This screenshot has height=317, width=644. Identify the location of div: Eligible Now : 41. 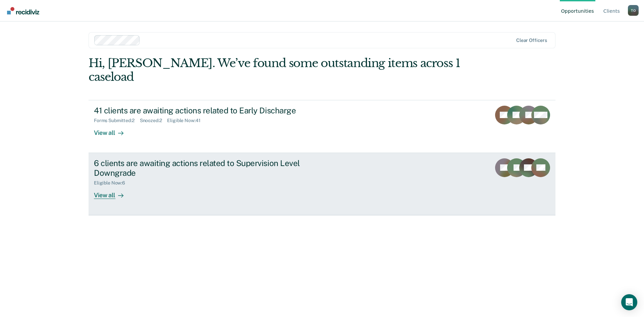
(186, 120).